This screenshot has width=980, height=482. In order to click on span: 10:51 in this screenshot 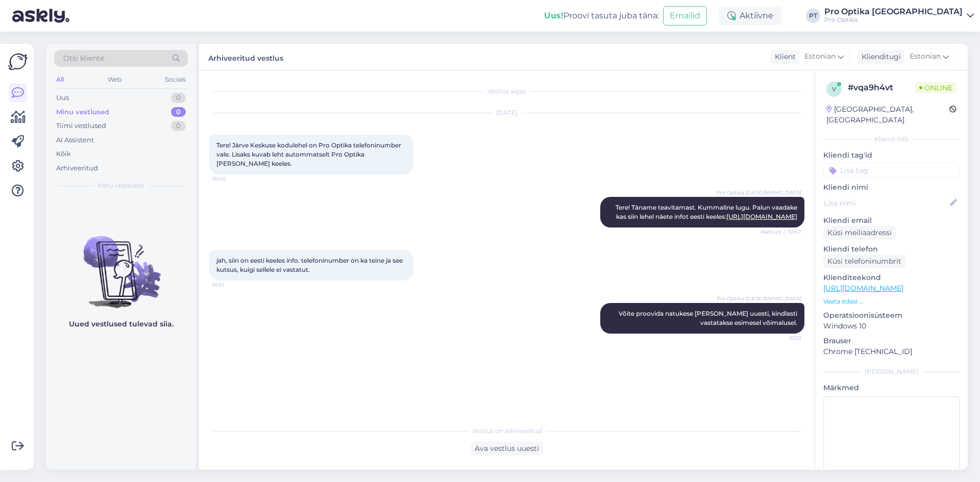, I will do `click(231, 285)`.